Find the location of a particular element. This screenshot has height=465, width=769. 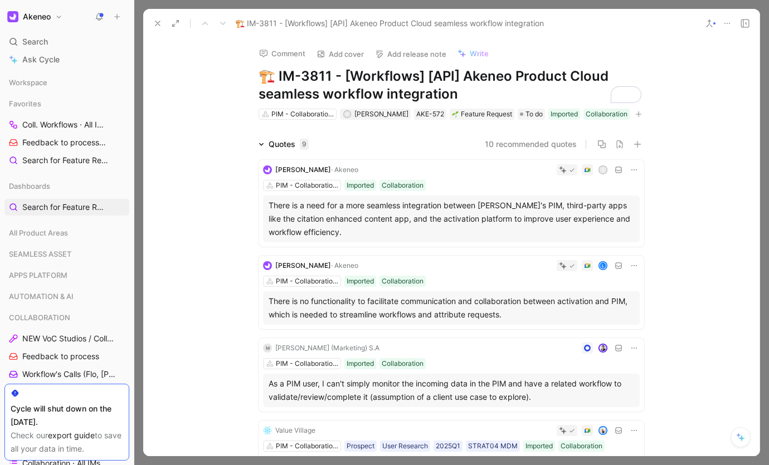

div: R is located at coordinates (603, 170).